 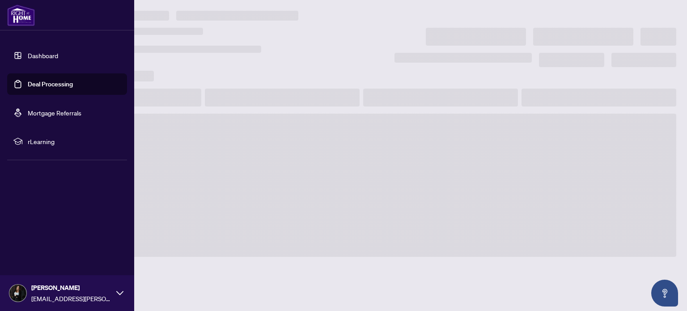 What do you see at coordinates (665, 293) in the screenshot?
I see `button: Open asap` at bounding box center [665, 293].